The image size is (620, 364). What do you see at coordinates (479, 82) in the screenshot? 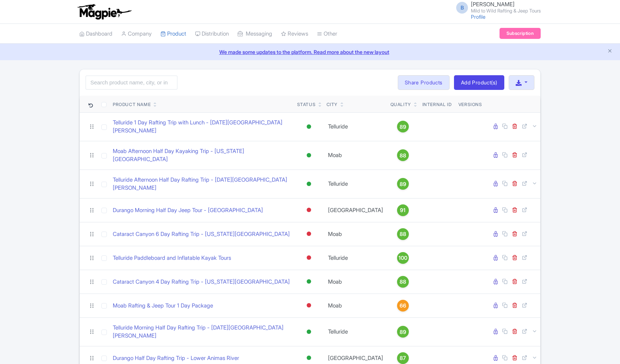
I see `a: Add Product(s)` at bounding box center [479, 82].